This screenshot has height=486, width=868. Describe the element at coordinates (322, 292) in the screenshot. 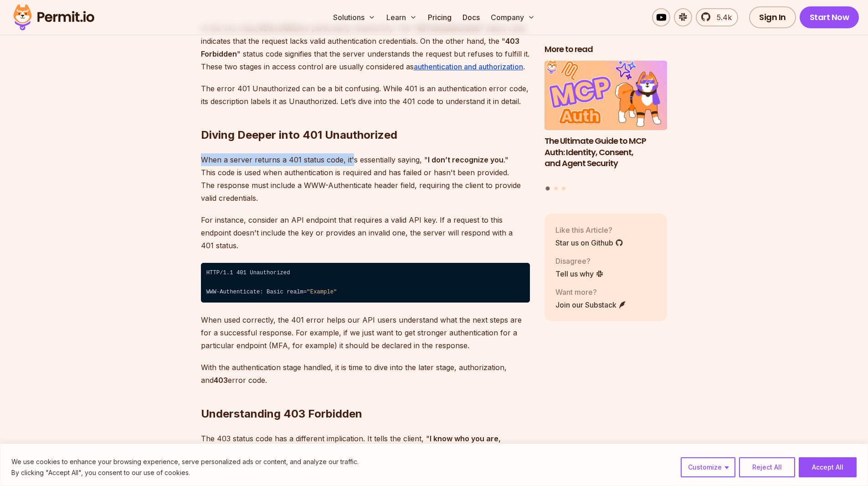

I see `span: "Example"` at that location.